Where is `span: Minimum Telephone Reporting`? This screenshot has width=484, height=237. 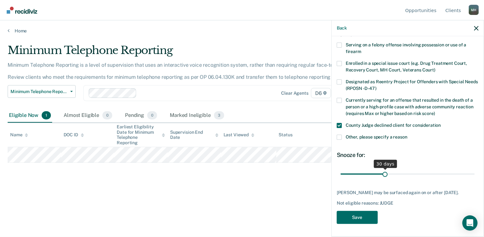 span: Minimum Telephone Reporting is located at coordinates (39, 92).